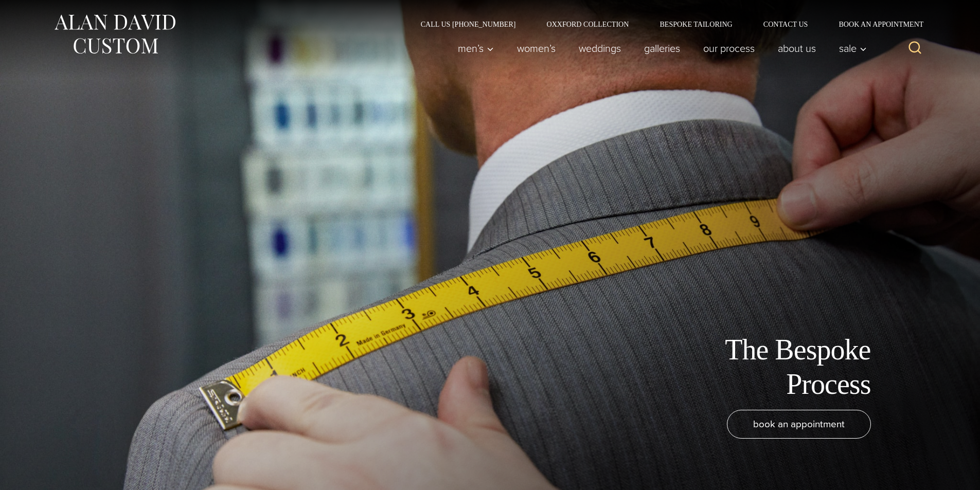  I want to click on a: Oxxford Collection, so click(588, 24).